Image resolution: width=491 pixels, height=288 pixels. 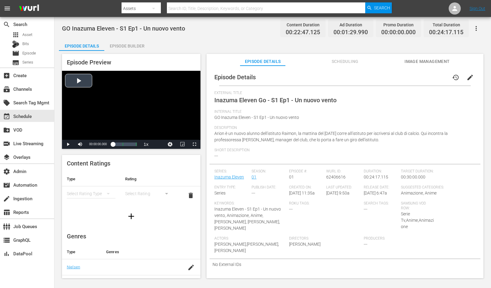 I want to click on div: Episode Builder, so click(x=127, y=46).